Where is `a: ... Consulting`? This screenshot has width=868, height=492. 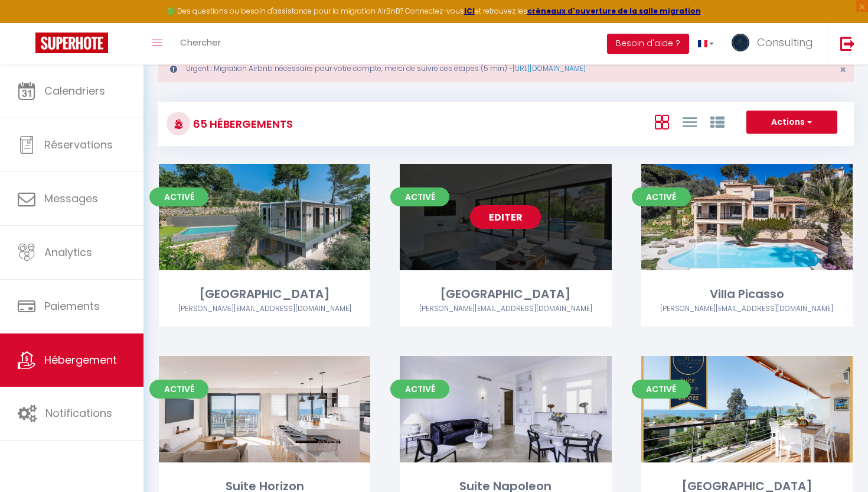
a: ... Consulting is located at coordinates (776, 44).